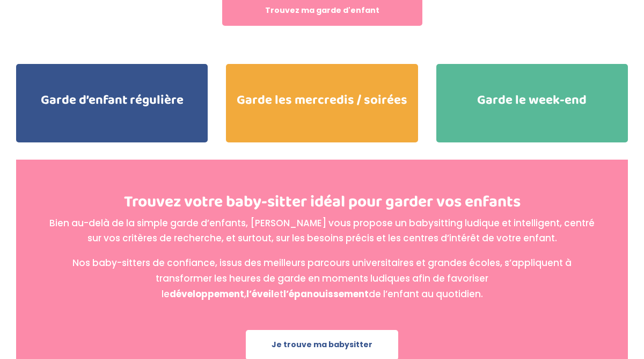 Image resolution: width=644 pixels, height=359 pixels. Describe the element at coordinates (322, 278) in the screenshot. I see `p: Nos baby-sitters de confiance, issus des meilleurs parcours universitaires et grandes écoles, s’a...` at that location.